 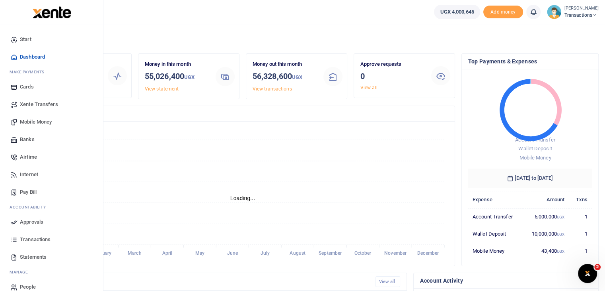 I want to click on a: Airtime, so click(x=51, y=157).